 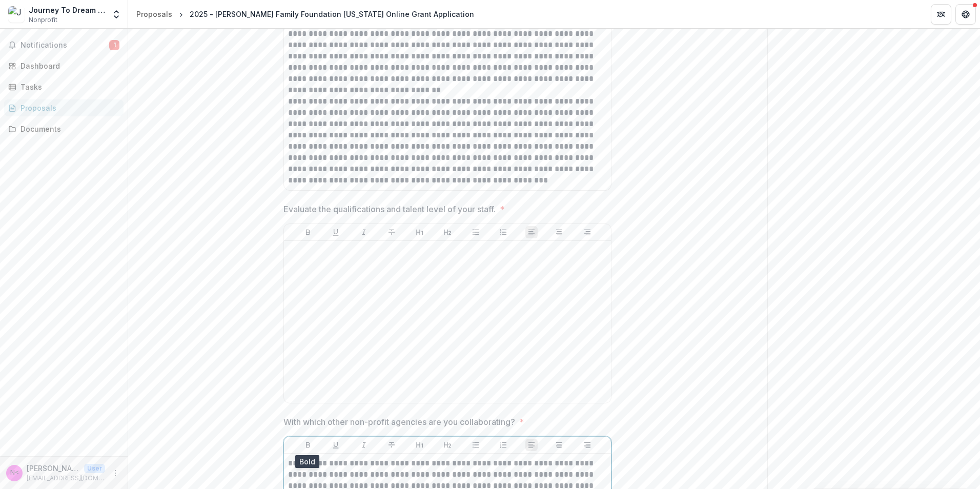 I want to click on div: Documents, so click(x=68, y=129).